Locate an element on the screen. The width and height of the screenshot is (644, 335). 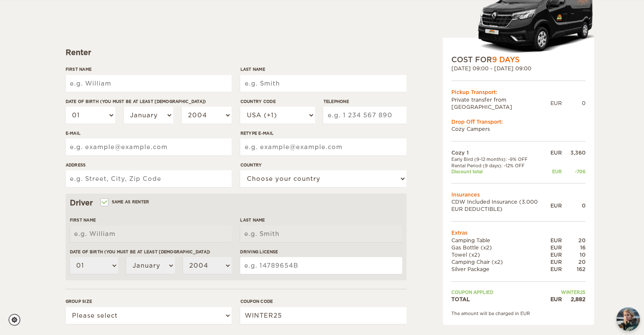
label: Address is located at coordinates (149, 165).